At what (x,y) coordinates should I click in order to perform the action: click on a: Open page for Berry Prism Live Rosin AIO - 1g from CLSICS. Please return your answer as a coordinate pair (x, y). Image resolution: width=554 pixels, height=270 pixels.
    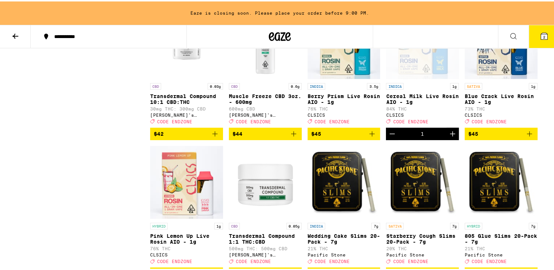
    Looking at the image, I should click on (344, 66).